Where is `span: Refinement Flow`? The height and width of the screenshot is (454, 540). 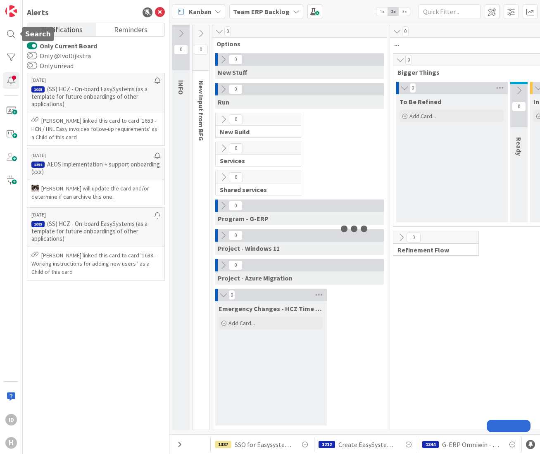
span: Refinement Flow is located at coordinates (433, 250).